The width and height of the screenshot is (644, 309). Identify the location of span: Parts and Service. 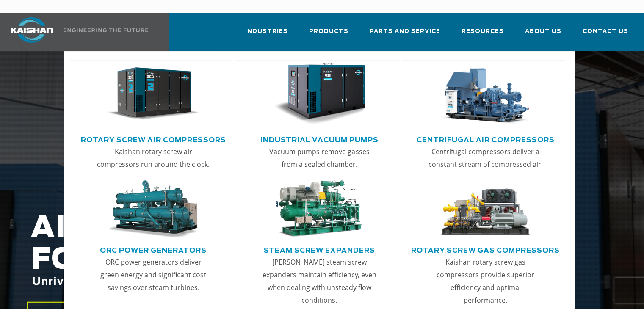
(405, 31).